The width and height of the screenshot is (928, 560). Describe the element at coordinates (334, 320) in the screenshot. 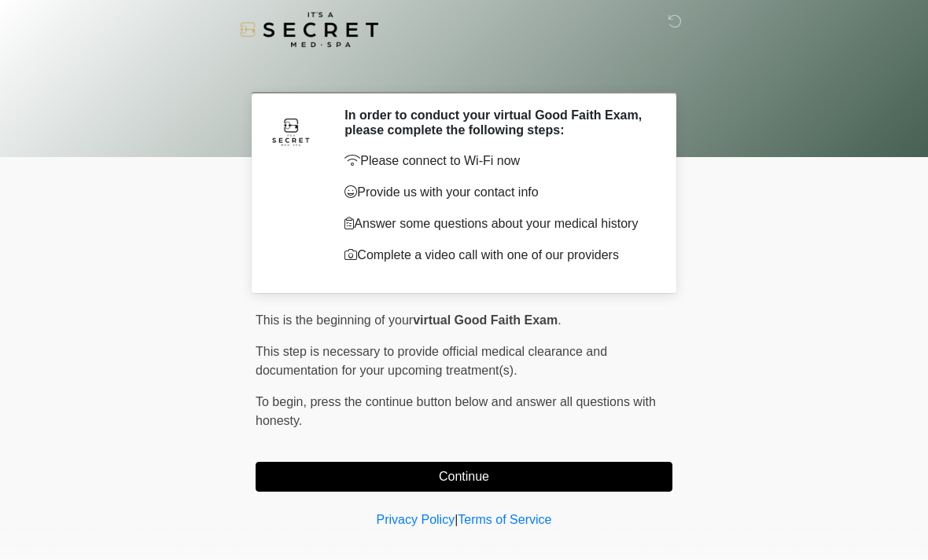

I see `span: This is the beginning of your` at that location.